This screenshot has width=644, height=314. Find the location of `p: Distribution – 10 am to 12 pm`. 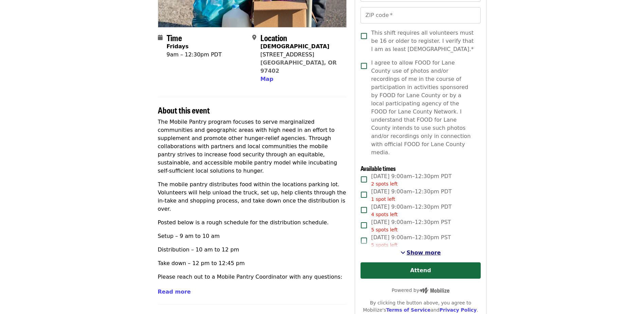

p: Distribution – 10 am to 12 pm is located at coordinates (252, 250).